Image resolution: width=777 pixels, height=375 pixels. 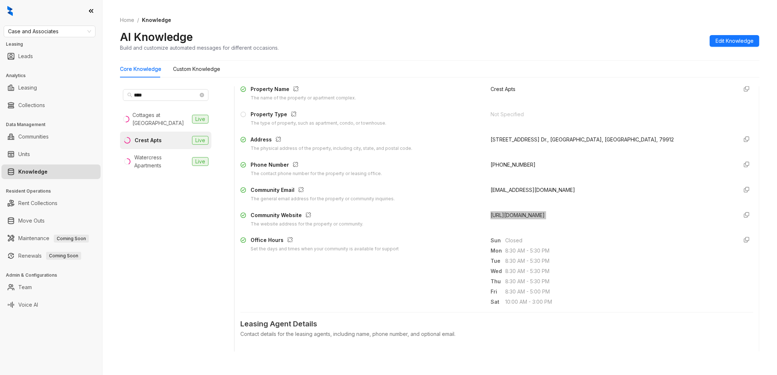 I want to click on div: Crest Apts, so click(x=148, y=141).